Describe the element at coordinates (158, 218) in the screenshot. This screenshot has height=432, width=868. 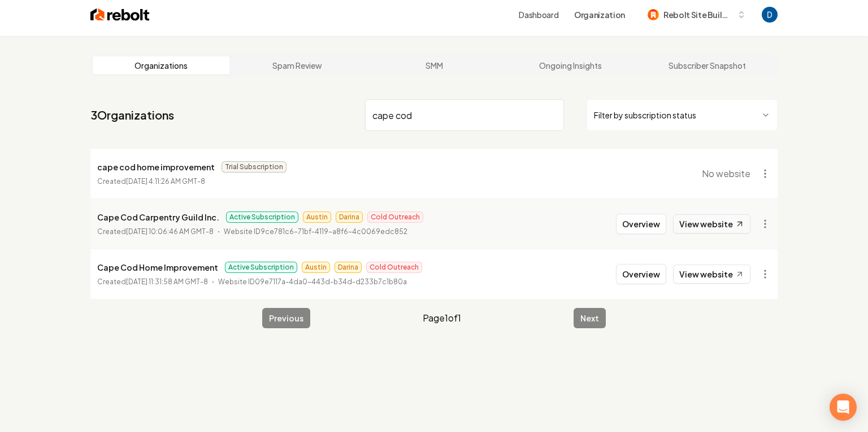
I see `p: Cape Cod Carpentry Guild Inc.` at that location.